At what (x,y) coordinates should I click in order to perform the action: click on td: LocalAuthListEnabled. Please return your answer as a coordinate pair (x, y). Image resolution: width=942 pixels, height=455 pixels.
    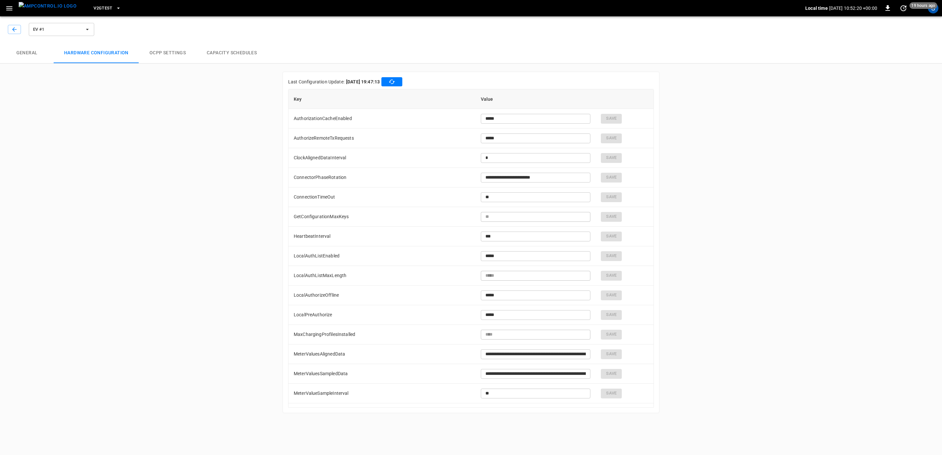
    Looking at the image, I should click on (382, 256).